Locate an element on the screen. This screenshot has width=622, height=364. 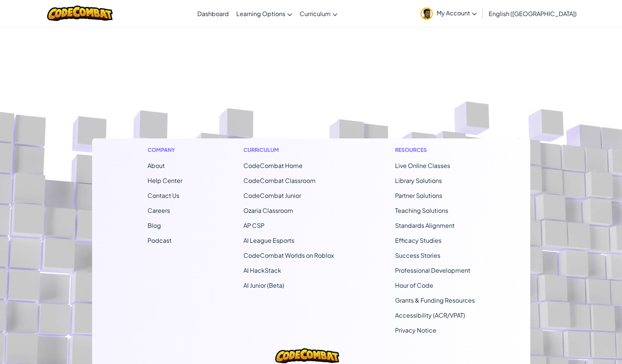
a: AI HackStack is located at coordinates (262, 270).